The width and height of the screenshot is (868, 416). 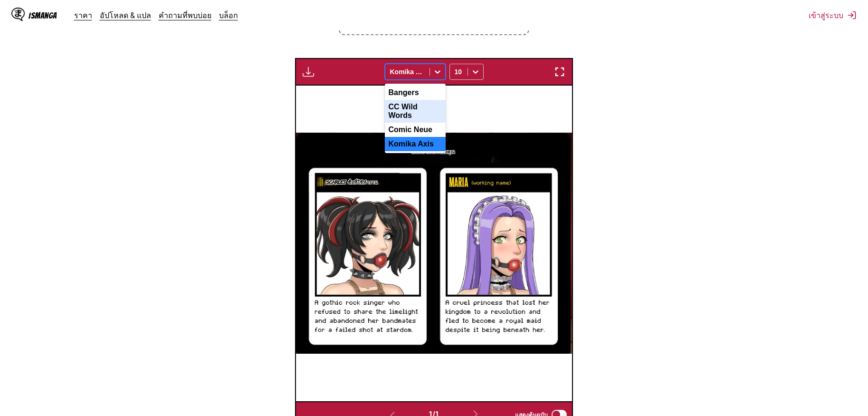 I want to click on img: Manga Panel, so click(x=434, y=243).